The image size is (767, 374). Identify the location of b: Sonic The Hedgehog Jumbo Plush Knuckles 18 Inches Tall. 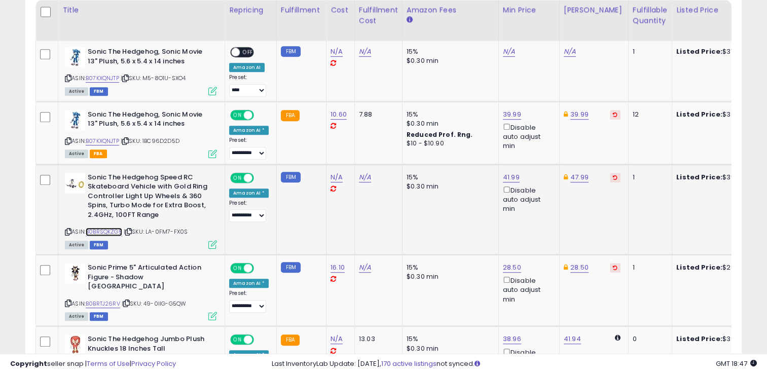
(149, 345).